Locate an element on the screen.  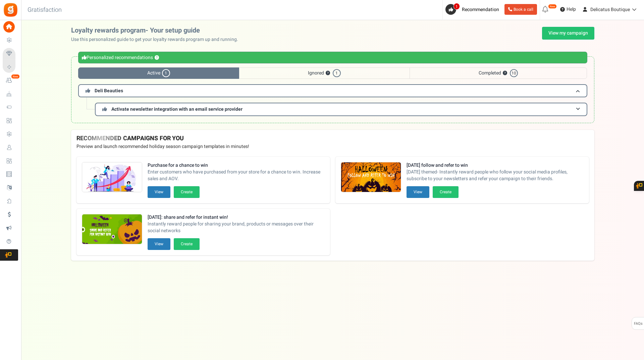
a: New is located at coordinates (10, 80).